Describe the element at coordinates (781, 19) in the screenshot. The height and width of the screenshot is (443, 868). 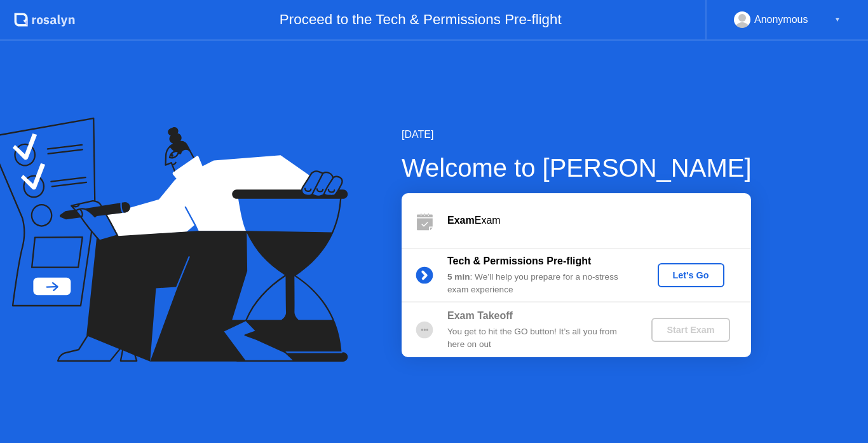
I see `div: Anonymous` at that location.